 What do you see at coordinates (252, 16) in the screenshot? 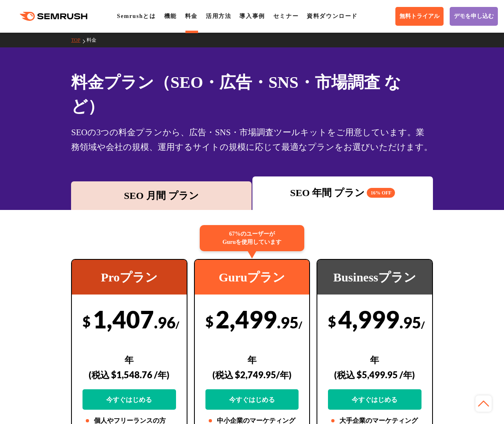
I see `a: 導入事例` at bounding box center [252, 16].